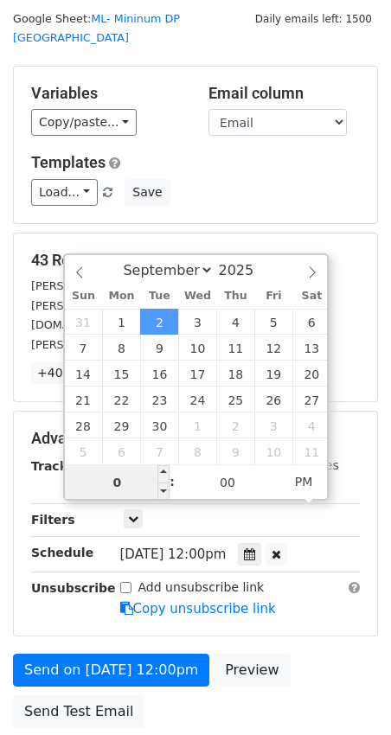 This screenshot has width=391, height=735. I want to click on span: Click to toggle, so click(303, 482).